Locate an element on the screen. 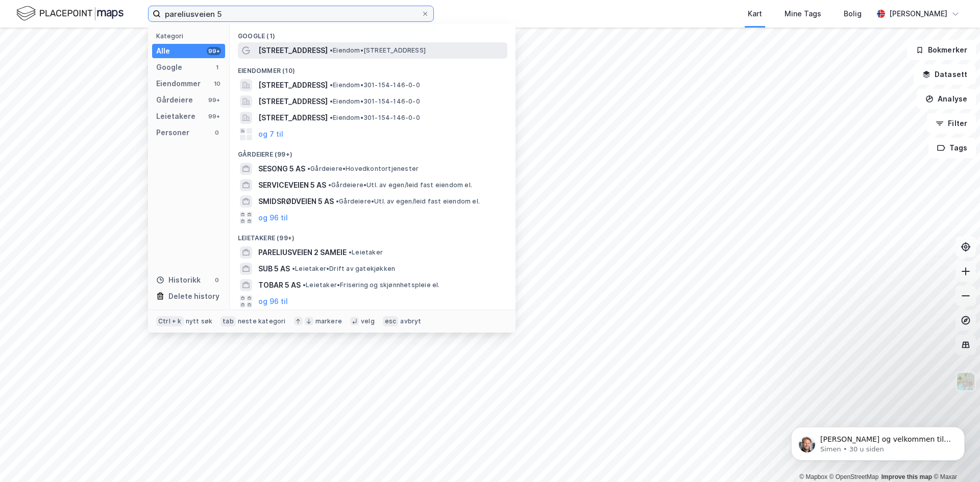 The height and width of the screenshot is (482, 980). img: Z is located at coordinates (965, 381).